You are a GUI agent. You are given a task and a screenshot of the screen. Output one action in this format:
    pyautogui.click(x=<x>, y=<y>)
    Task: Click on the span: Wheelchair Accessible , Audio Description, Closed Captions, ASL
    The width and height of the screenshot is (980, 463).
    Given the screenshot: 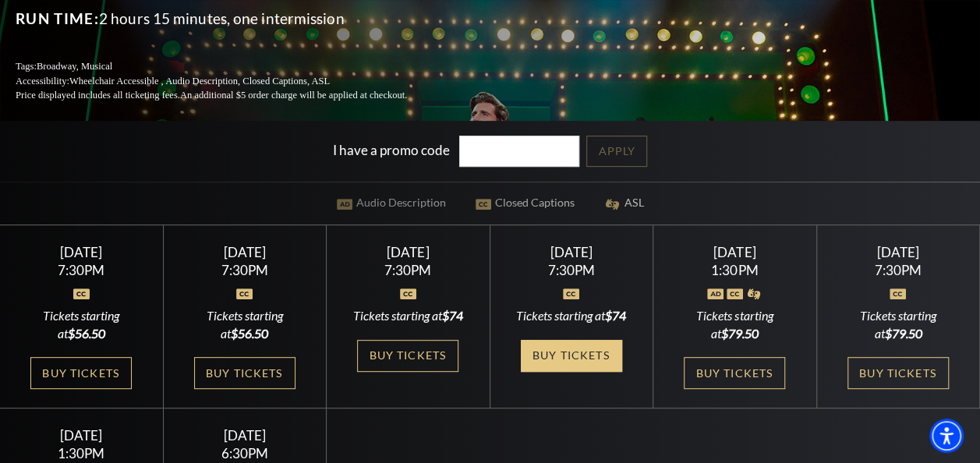 What is the action you would take?
    pyautogui.click(x=199, y=81)
    